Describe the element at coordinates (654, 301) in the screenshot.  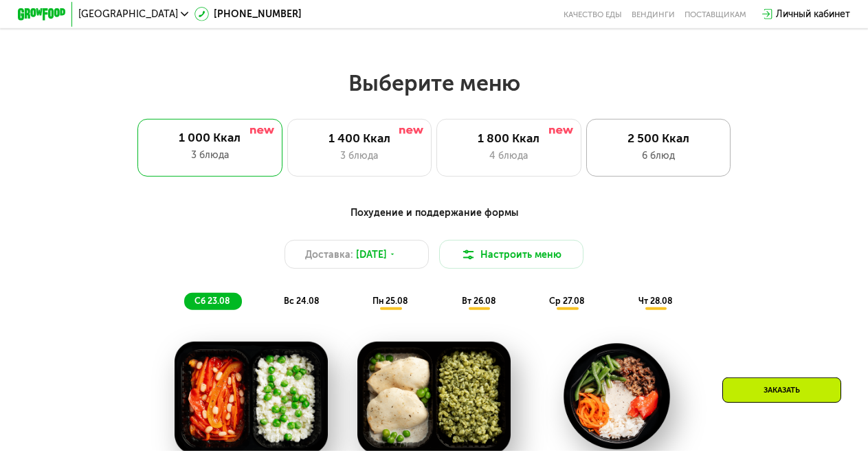
I see `span: чт 28.08` at that location.